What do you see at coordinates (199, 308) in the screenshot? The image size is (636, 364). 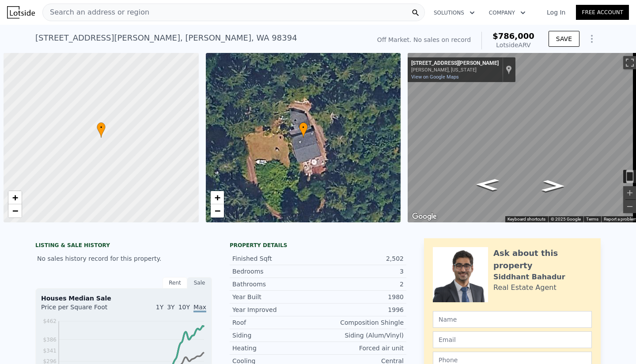 I see `span: Max` at bounding box center [199, 308].